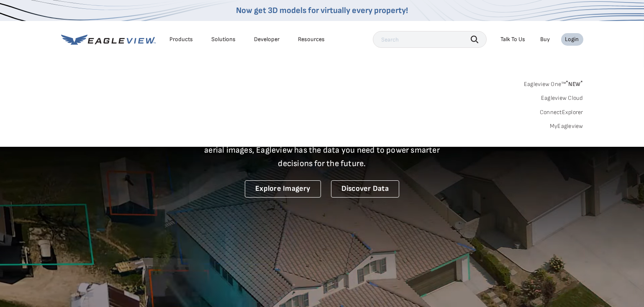  What do you see at coordinates (566, 126) in the screenshot?
I see `a: MyEagleview` at bounding box center [566, 126].